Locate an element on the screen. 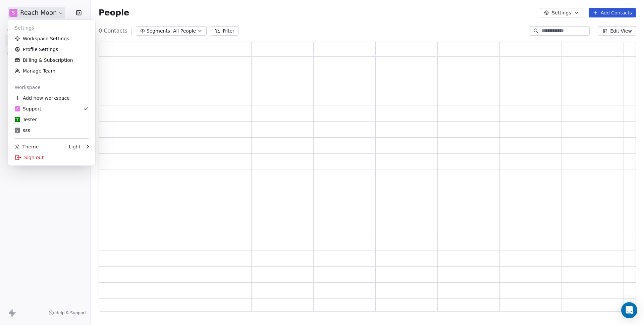 Image resolution: width=644 pixels, height=325 pixels. span: S is located at coordinates (17, 109).